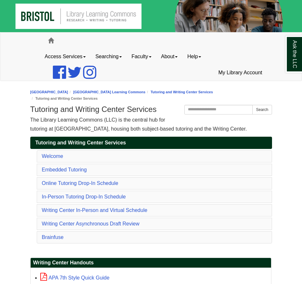  Describe the element at coordinates (52, 156) in the screenshot. I see `a: Welcome` at that location.